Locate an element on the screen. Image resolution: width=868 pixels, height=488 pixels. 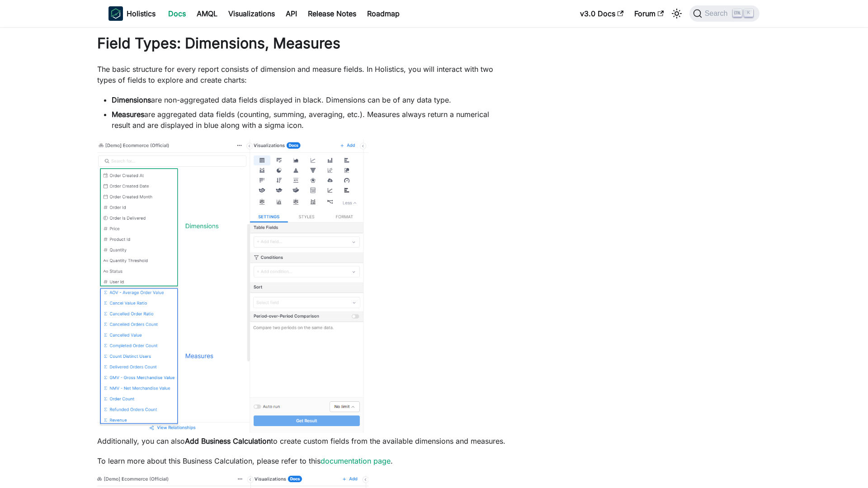
strong: Add Business Calculation is located at coordinates (227, 441).